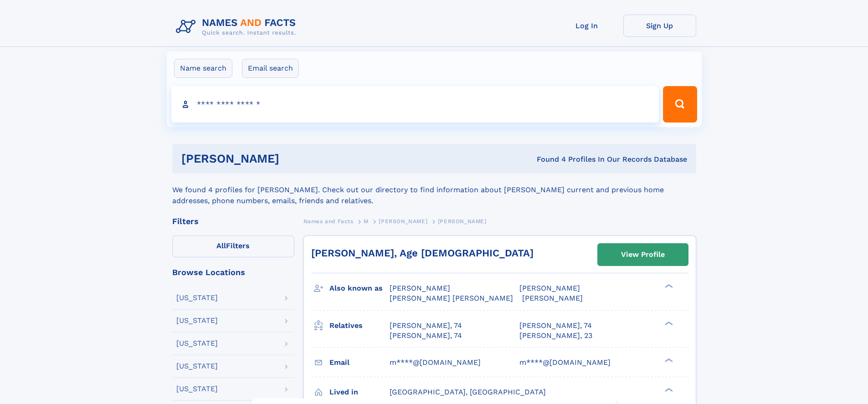 This screenshot has height=404, width=868. I want to click on div: Filters, so click(233, 221).